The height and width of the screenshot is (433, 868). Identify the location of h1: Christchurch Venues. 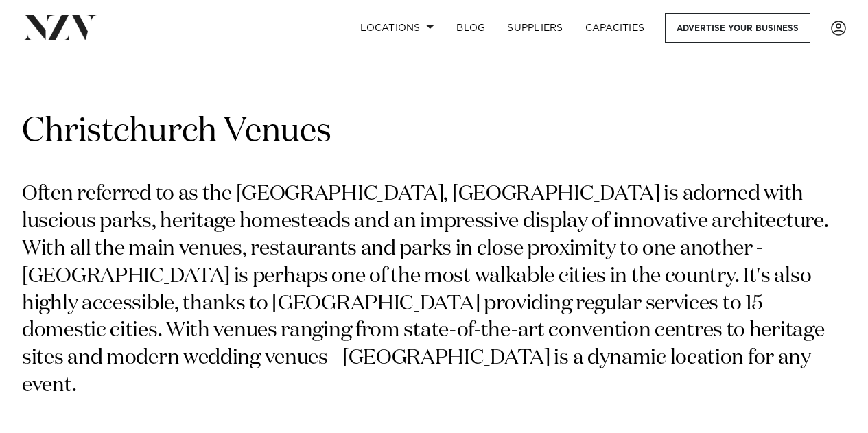
(434, 132).